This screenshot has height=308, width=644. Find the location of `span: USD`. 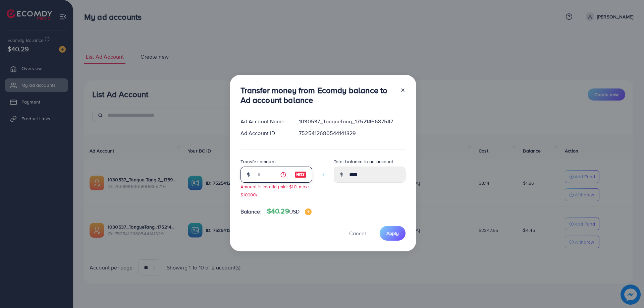

span: USD is located at coordinates (294, 211).